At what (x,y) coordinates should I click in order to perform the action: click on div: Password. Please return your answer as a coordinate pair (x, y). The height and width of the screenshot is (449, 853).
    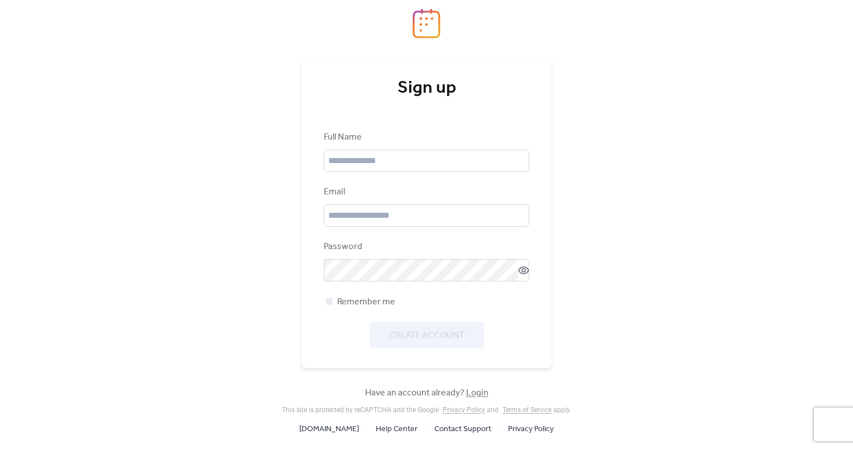
    Looking at the image, I should click on (426, 247).